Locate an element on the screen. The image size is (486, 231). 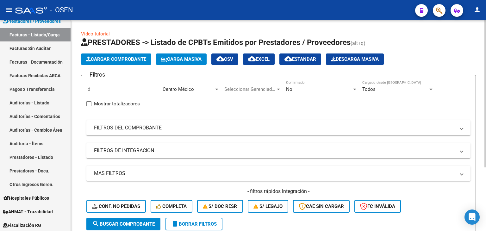
mat-icon: menu is located at coordinates (9, 10).